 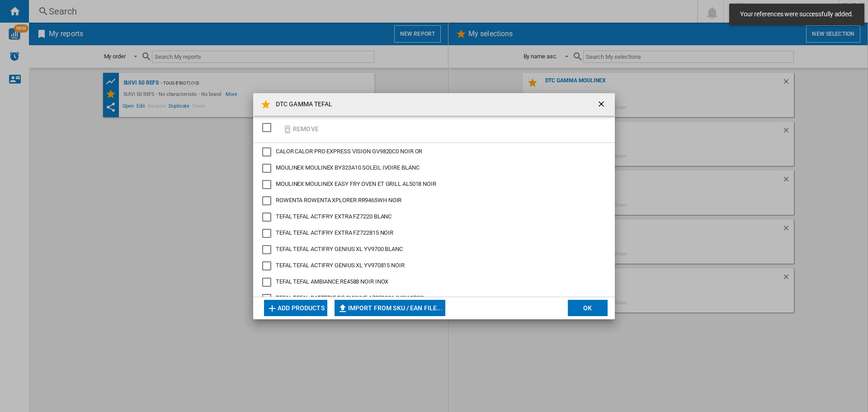 I want to click on ng-md-icon: getI18NText('BUTTONS.CLOSE_DIALOG'), so click(x=602, y=105).